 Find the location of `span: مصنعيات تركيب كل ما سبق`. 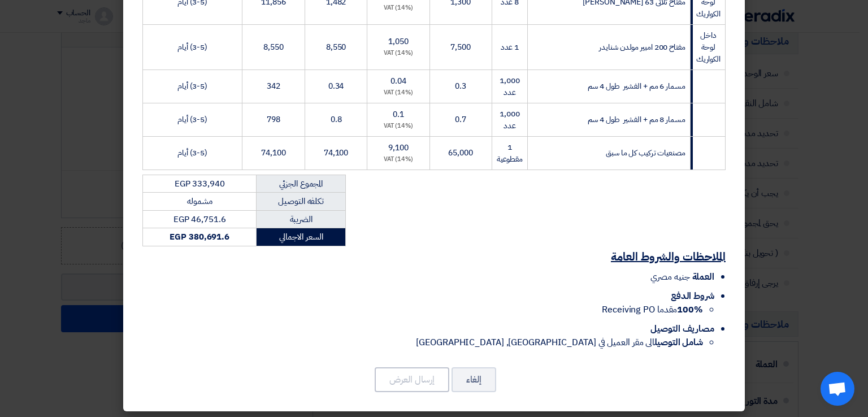

span: مصنعيات تركيب كل ما سبق is located at coordinates (645, 153).